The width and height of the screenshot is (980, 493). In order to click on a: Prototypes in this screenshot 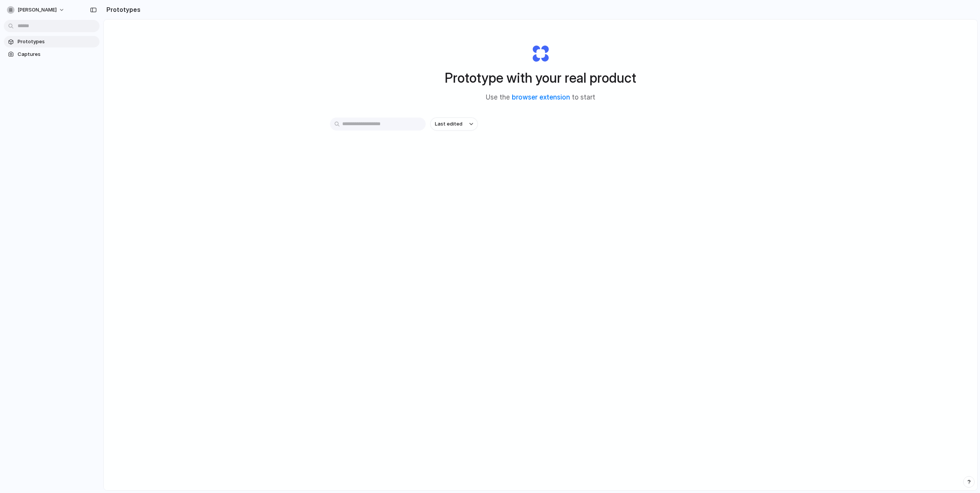, I will do `click(52, 42)`.